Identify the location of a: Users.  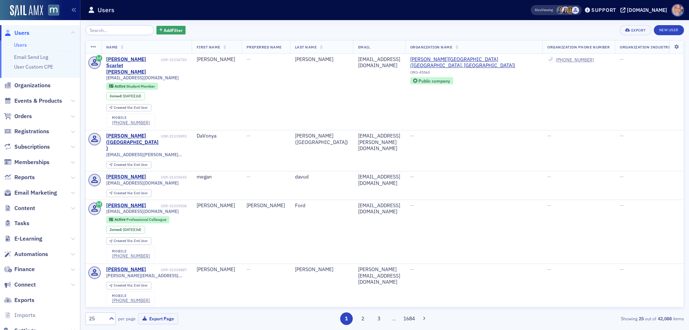
(20, 45).